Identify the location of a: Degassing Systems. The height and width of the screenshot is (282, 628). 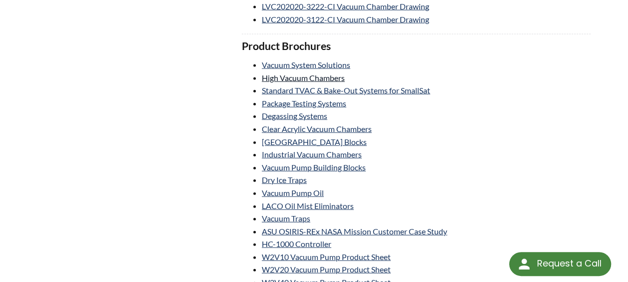
(294, 115).